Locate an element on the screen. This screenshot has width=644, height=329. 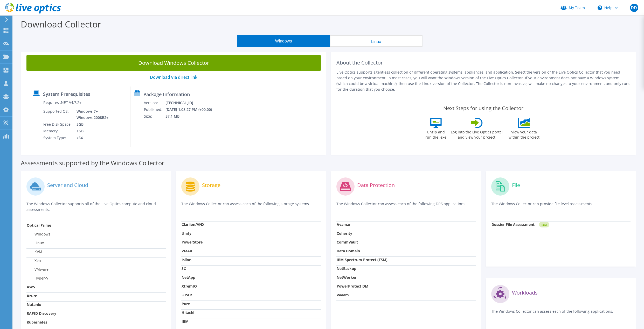
strong: NetBackup is located at coordinates (347, 269).